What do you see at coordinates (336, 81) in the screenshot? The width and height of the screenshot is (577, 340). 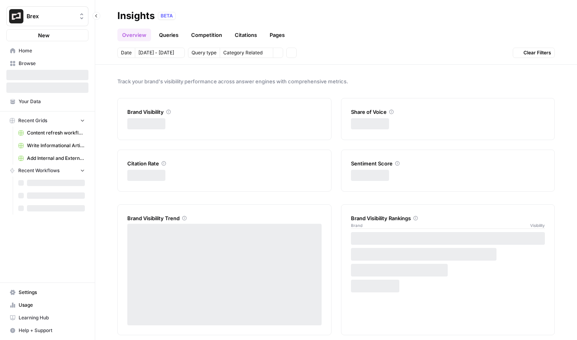 I see `span: Track your brand's visibility performance across answer engines with comprehensive metrics.` at bounding box center [336, 81].